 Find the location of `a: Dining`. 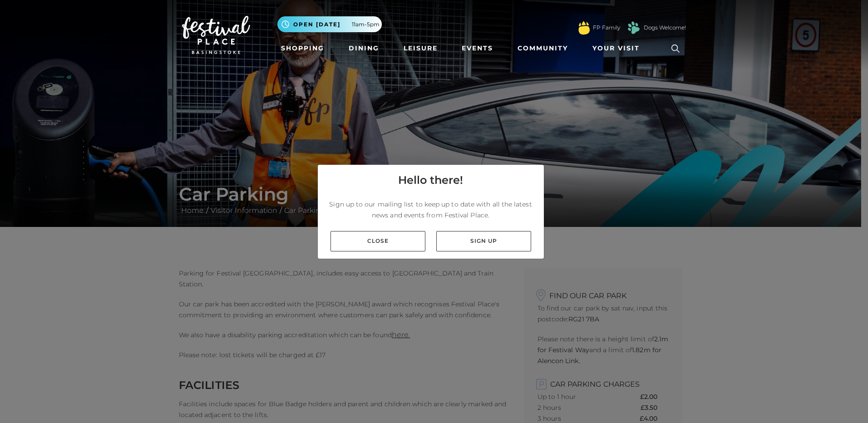

a: Dining is located at coordinates (363, 48).